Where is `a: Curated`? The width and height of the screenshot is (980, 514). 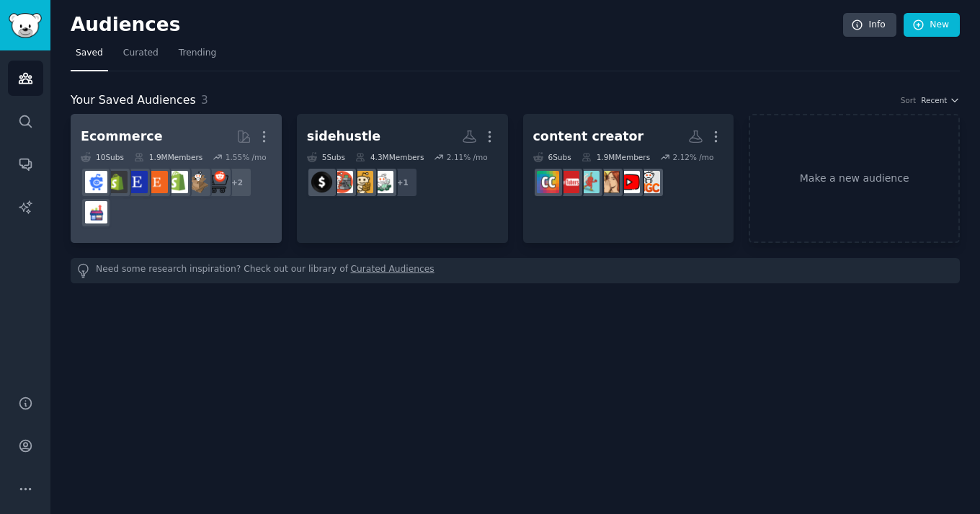
a: Curated is located at coordinates (141, 56).